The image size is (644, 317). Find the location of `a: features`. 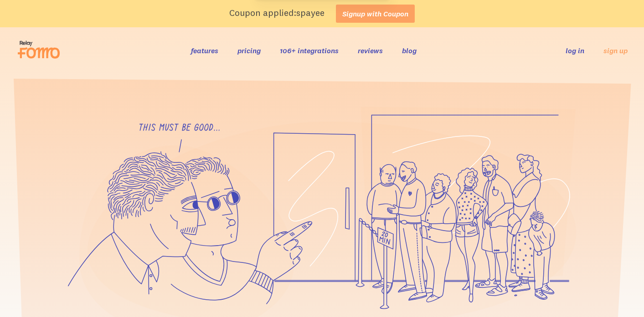

a: features is located at coordinates (205, 51).